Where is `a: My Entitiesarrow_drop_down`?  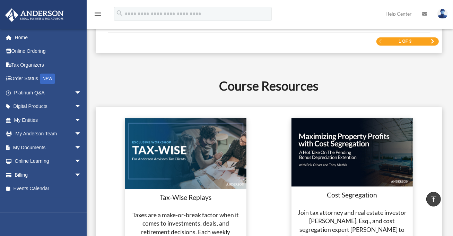 a: My Entitiesarrow_drop_down is located at coordinates (48, 120).